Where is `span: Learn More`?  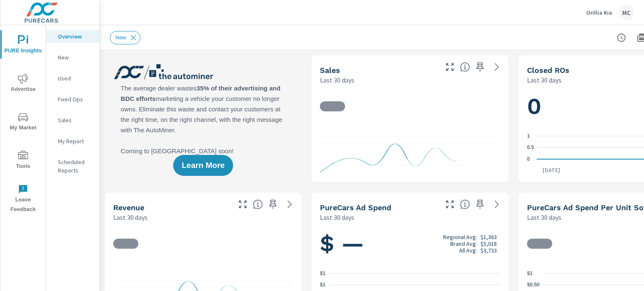 span: Learn More is located at coordinates (203, 165).